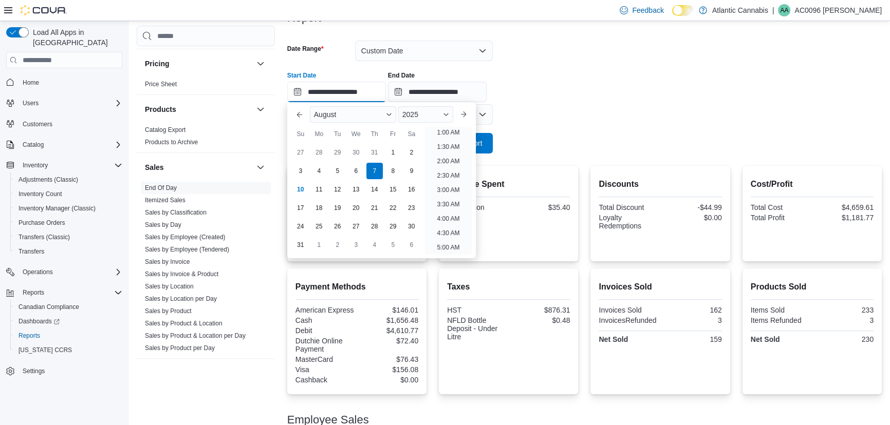 This screenshot has width=890, height=425. Describe the element at coordinates (338, 134) in the screenshot. I see `div: Tu` at that location.